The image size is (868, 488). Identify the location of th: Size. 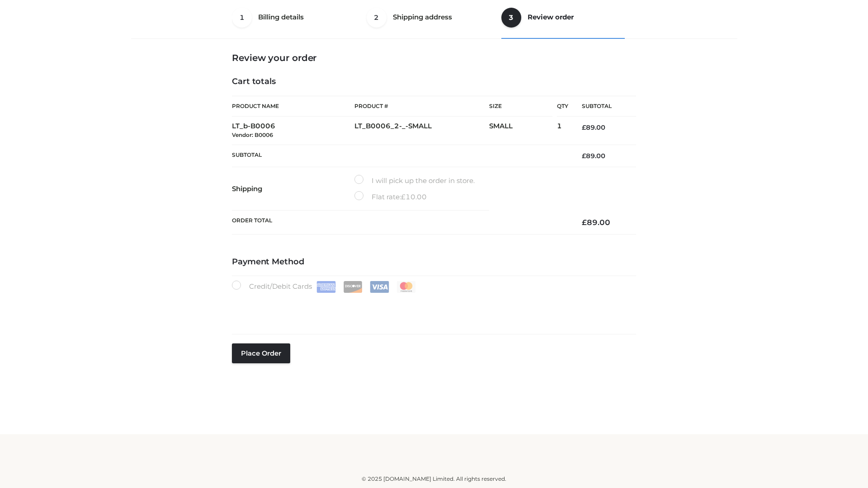
(521, 106).